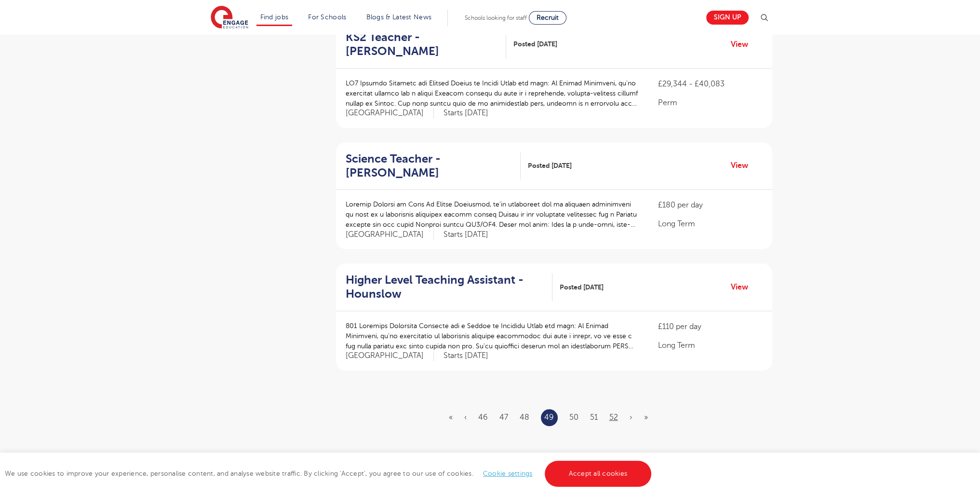 The image size is (980, 495). What do you see at coordinates (710, 205) in the screenshot?
I see `p: £180 per day` at bounding box center [710, 205].